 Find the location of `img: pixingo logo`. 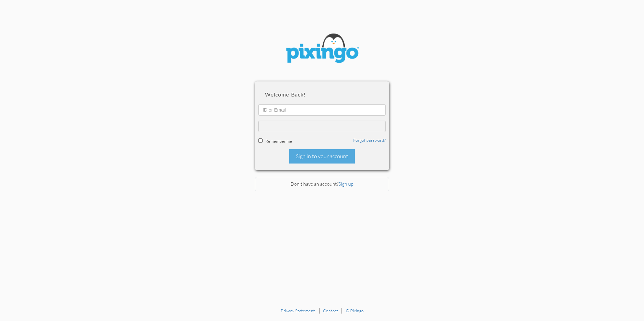

img: pixingo logo is located at coordinates (322, 49).